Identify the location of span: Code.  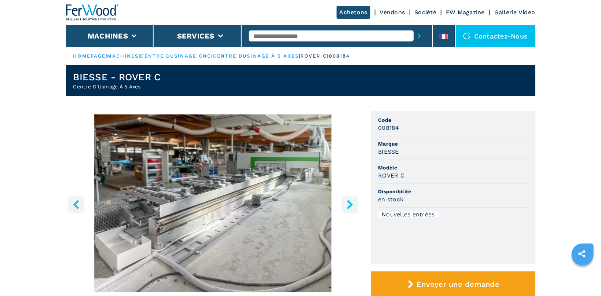
(453, 120).